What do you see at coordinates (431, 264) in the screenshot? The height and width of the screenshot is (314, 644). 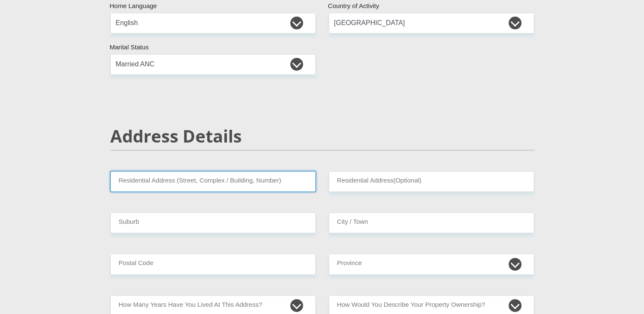 I see `select: Please Select a Province` at bounding box center [431, 264].